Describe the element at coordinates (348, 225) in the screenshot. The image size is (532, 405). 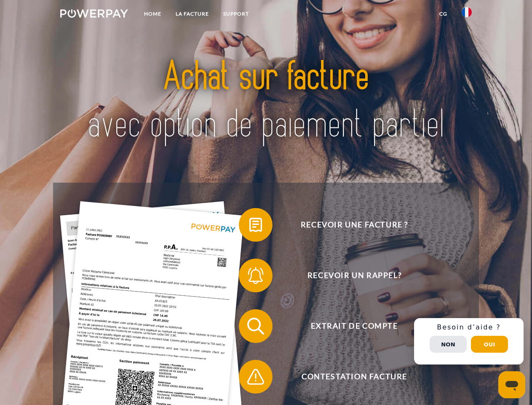
I see `a: Recevoir une facture ?` at that location.